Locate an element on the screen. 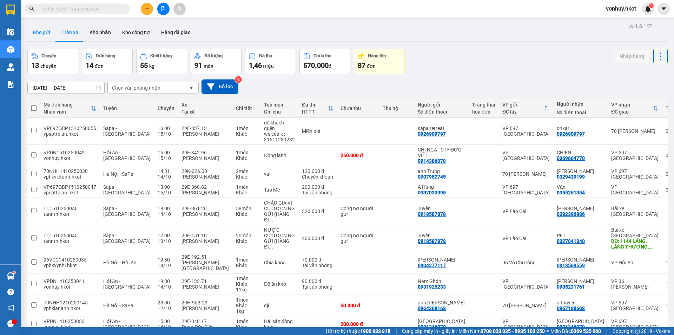  div: vphklananh.hkot is located at coordinates (70, 308).